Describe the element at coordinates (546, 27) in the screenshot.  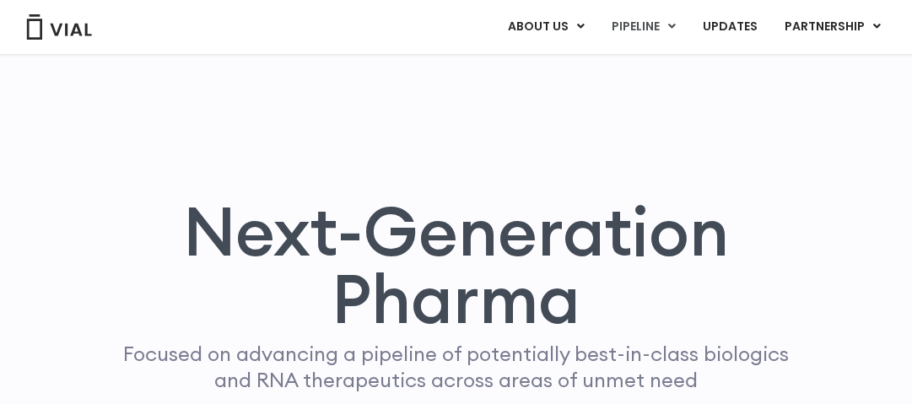
I see `a: ABOUT USMenu Toggle` at that location.